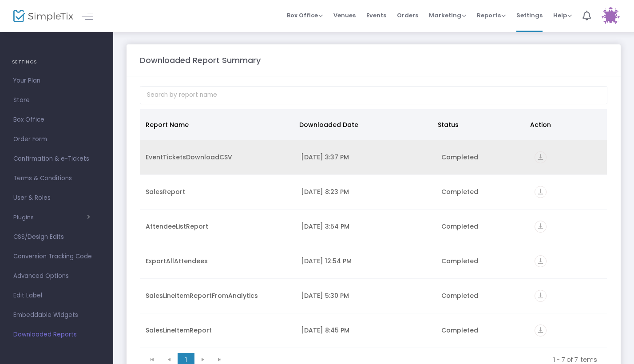 The height and width of the screenshot is (364, 634). I want to click on m-panel-title: Downloaded Report Summary, so click(200, 60).